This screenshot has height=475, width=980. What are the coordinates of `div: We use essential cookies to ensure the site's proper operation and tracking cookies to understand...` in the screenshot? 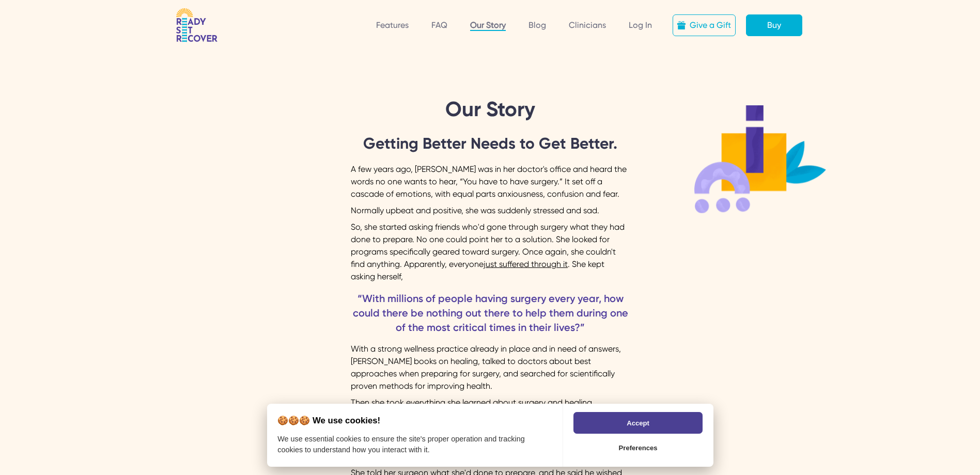 It's located at (401, 445).